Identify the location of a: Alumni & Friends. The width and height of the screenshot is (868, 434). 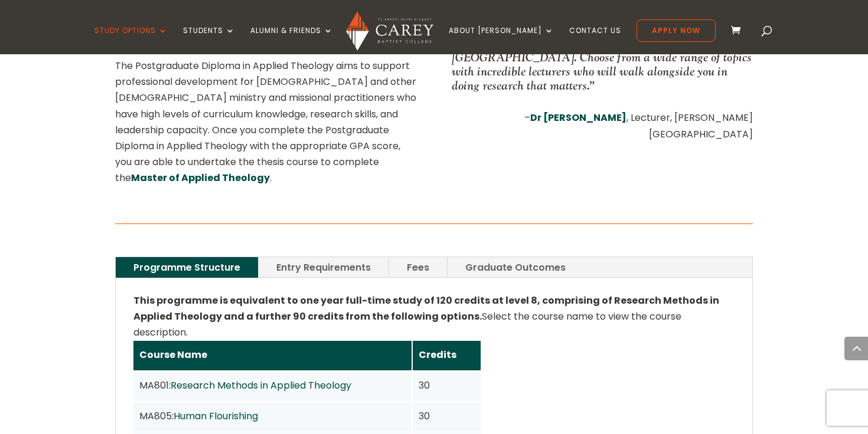
(292, 40).